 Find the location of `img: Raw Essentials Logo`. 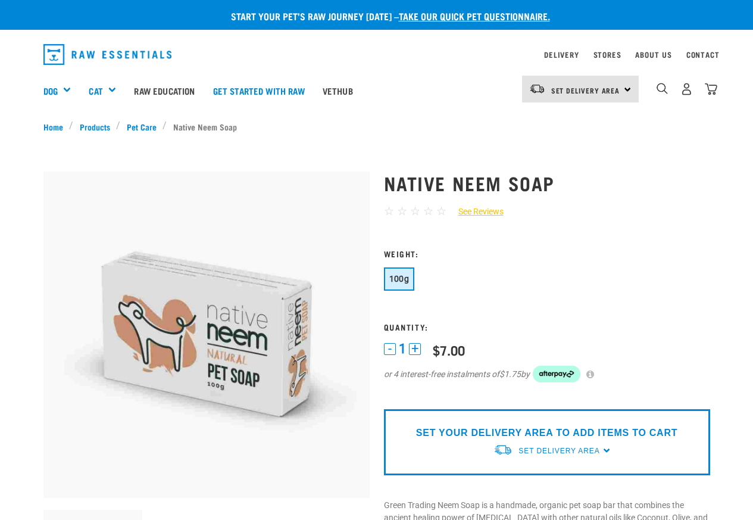

img: Raw Essentials Logo is located at coordinates (108, 54).